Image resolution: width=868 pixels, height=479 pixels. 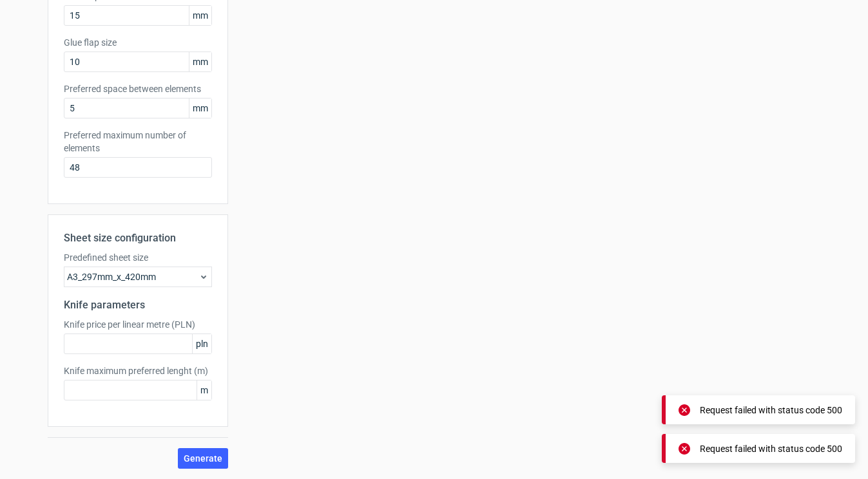 What do you see at coordinates (203, 458) in the screenshot?
I see `span: Generate` at bounding box center [203, 458].